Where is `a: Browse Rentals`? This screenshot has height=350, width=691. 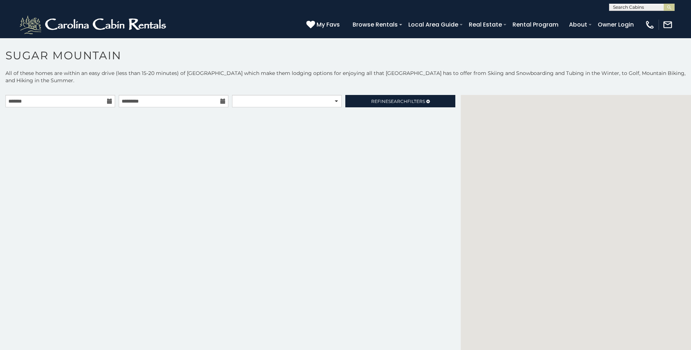 a: Browse Rentals is located at coordinates (375, 24).